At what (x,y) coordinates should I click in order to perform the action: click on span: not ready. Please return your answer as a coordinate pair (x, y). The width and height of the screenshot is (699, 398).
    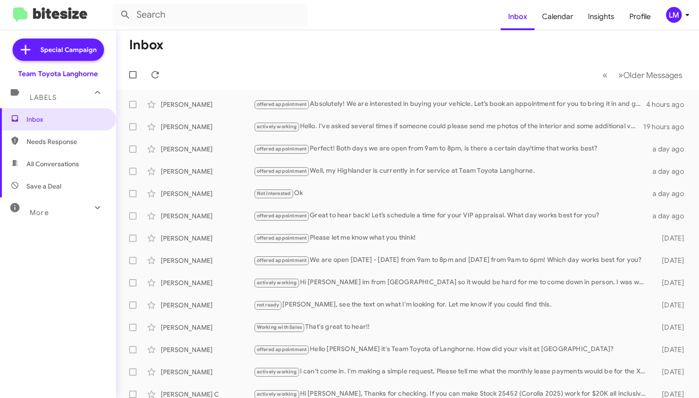
    Looking at the image, I should click on (268, 305).